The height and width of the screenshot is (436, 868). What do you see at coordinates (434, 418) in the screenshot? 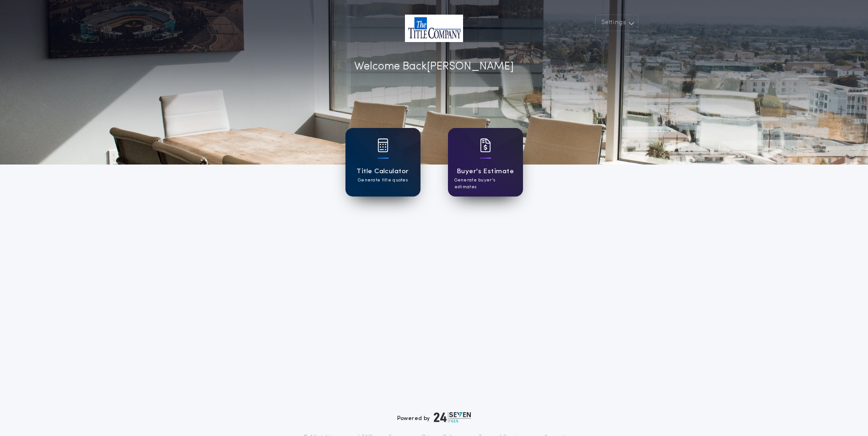
I see `div: Powered by` at bounding box center [434, 418].